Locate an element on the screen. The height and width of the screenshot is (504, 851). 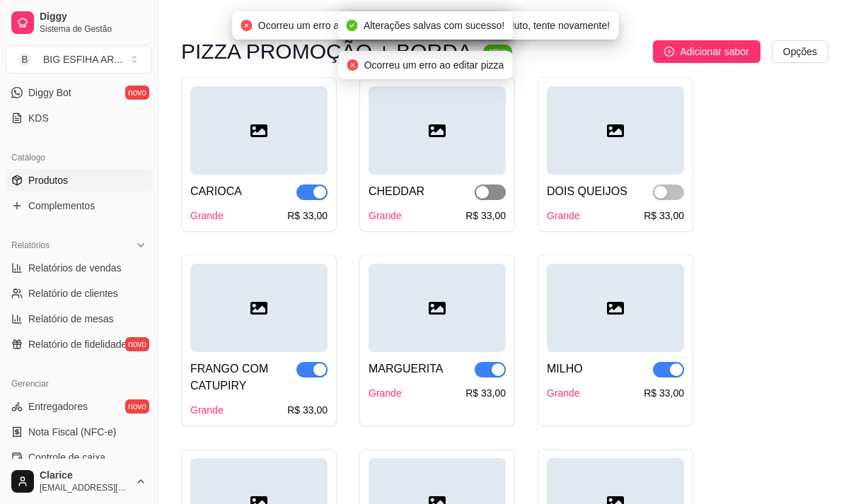
span: Relatórios is located at coordinates (30, 245).